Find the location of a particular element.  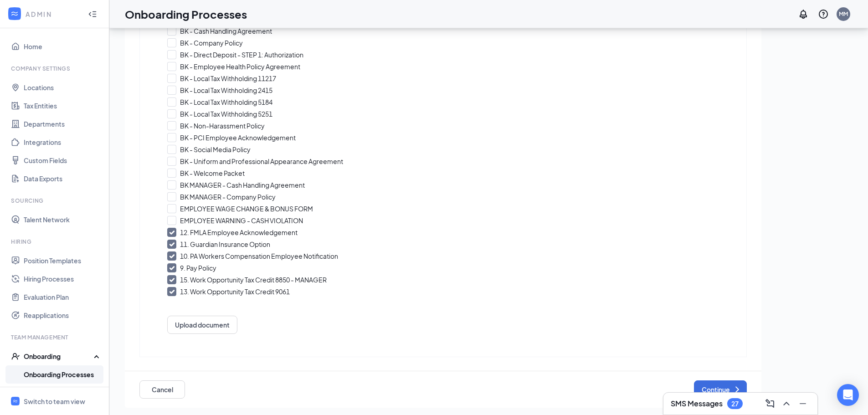

svg: QuestionInfo is located at coordinates (823, 14).